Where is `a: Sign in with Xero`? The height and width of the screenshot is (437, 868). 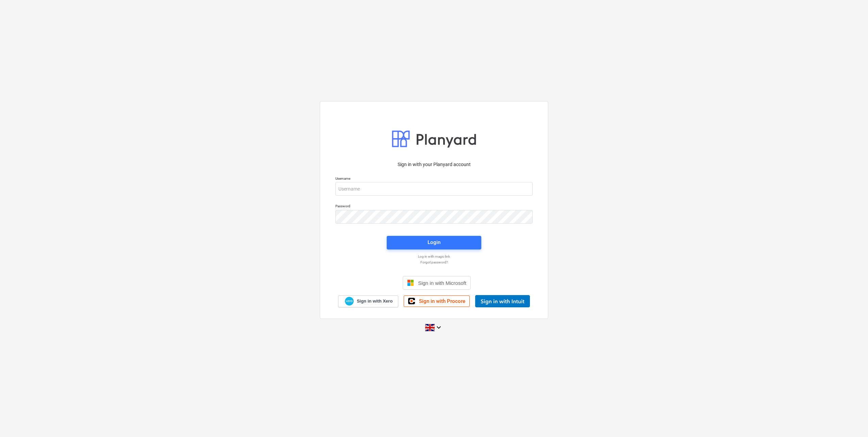 a: Sign in with Xero is located at coordinates (368, 301).